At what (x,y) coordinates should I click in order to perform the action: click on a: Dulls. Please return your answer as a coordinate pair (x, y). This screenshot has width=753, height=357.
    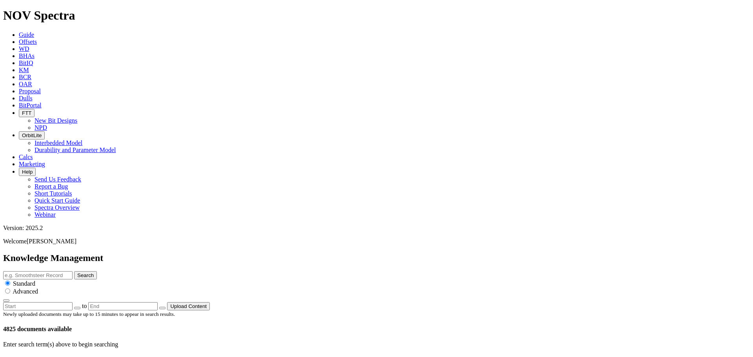
    Looking at the image, I should click on (25, 98).